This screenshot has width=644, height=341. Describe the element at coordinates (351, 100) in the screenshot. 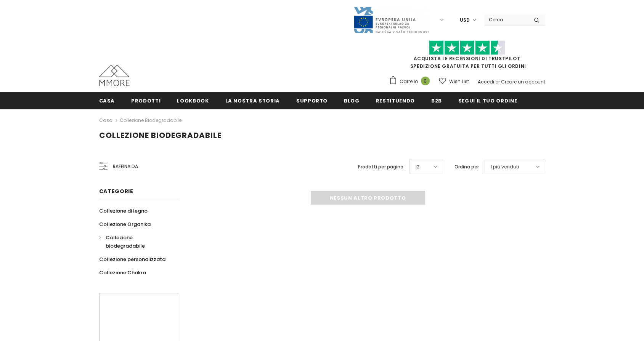

I see `a: Blog` at that location.